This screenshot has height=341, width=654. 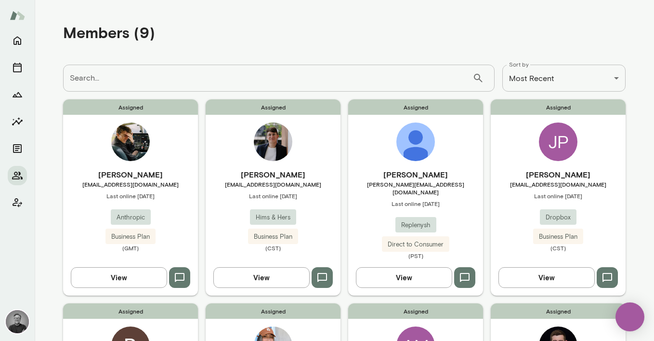 What do you see at coordinates (17, 175) in the screenshot?
I see `button: Members` at bounding box center [17, 175].